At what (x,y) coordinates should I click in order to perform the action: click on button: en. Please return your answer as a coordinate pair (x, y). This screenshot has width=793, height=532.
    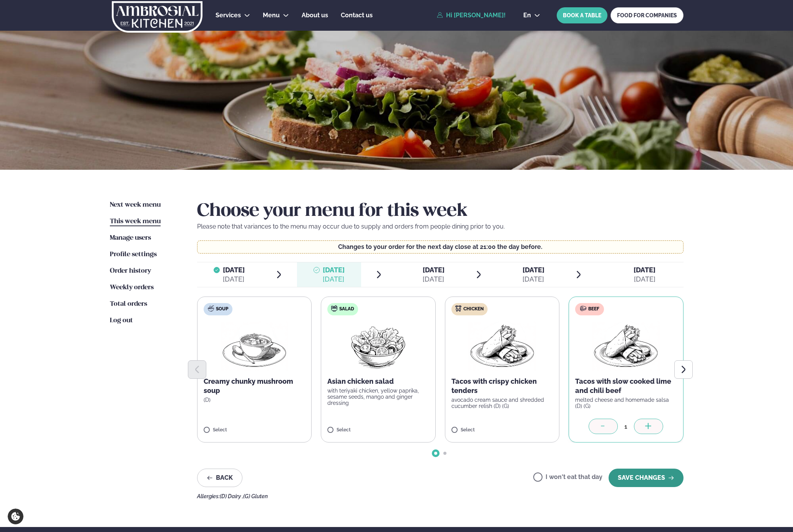
    Looking at the image, I should click on (532, 15).